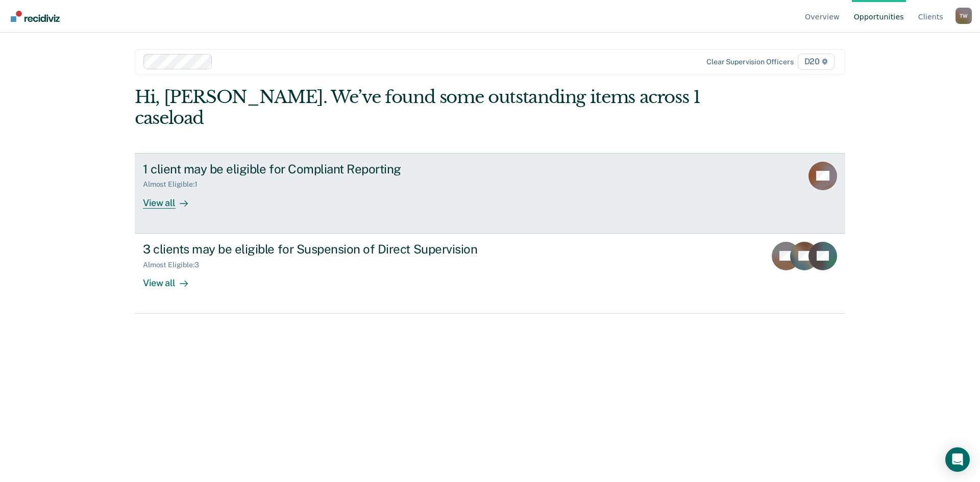 The width and height of the screenshot is (980, 482). What do you see at coordinates (963, 16) in the screenshot?
I see `div: T W` at bounding box center [963, 16].